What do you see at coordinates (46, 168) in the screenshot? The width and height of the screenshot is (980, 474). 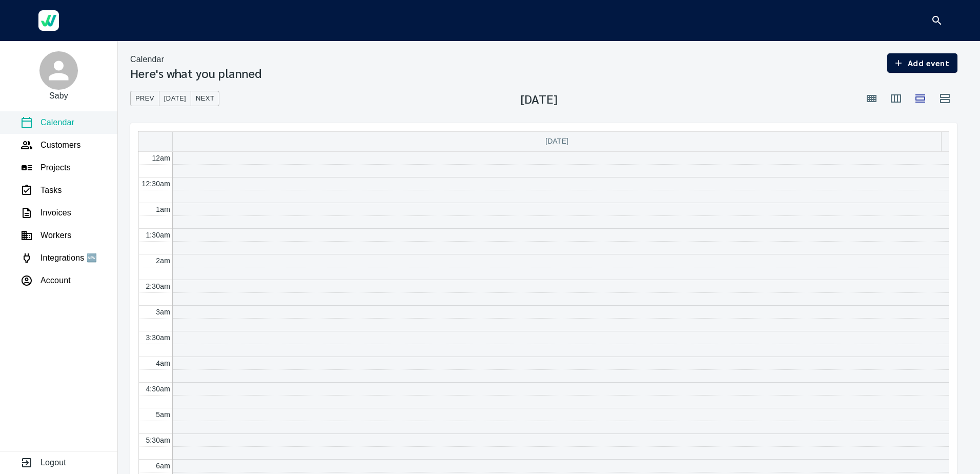 I see `a: Projects` at bounding box center [46, 168].